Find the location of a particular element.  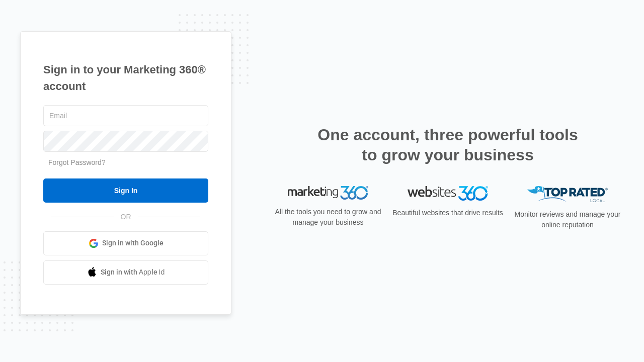

a: Forgot Password? is located at coordinates (77, 162).